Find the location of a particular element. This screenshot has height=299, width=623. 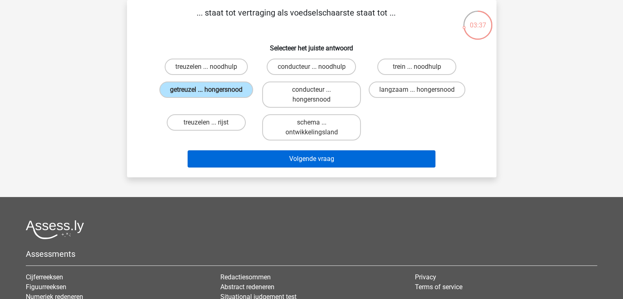

h5: Assessments is located at coordinates (311, 254).